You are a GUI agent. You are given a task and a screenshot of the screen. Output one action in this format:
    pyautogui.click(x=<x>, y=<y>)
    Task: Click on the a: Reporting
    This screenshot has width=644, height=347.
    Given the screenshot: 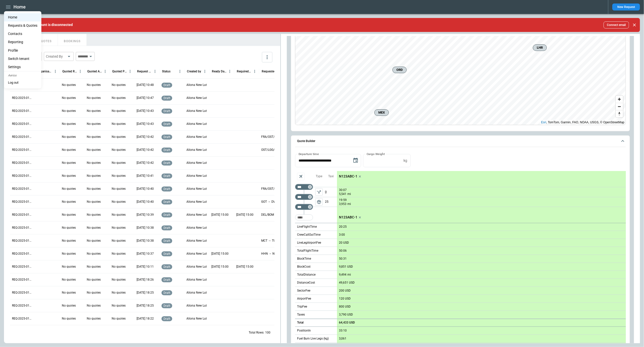 What is the action you would take?
    pyautogui.click(x=23, y=42)
    